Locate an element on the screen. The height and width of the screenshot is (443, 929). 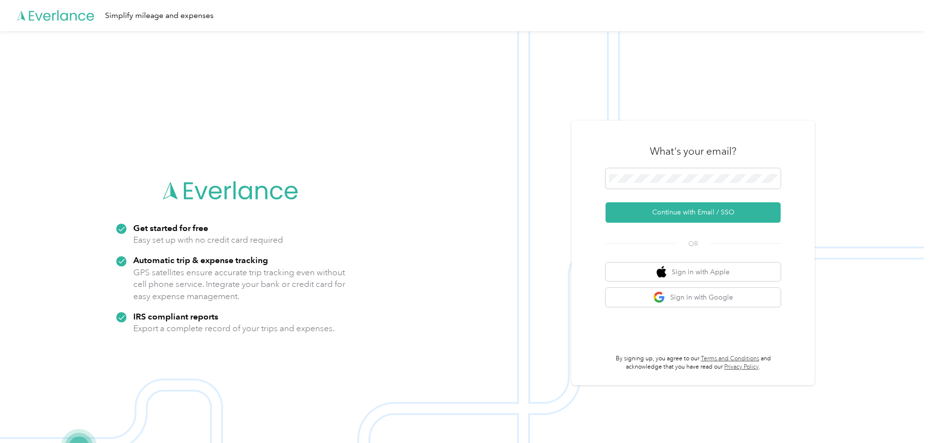
strong: IRS compliant reports is located at coordinates (176, 316).